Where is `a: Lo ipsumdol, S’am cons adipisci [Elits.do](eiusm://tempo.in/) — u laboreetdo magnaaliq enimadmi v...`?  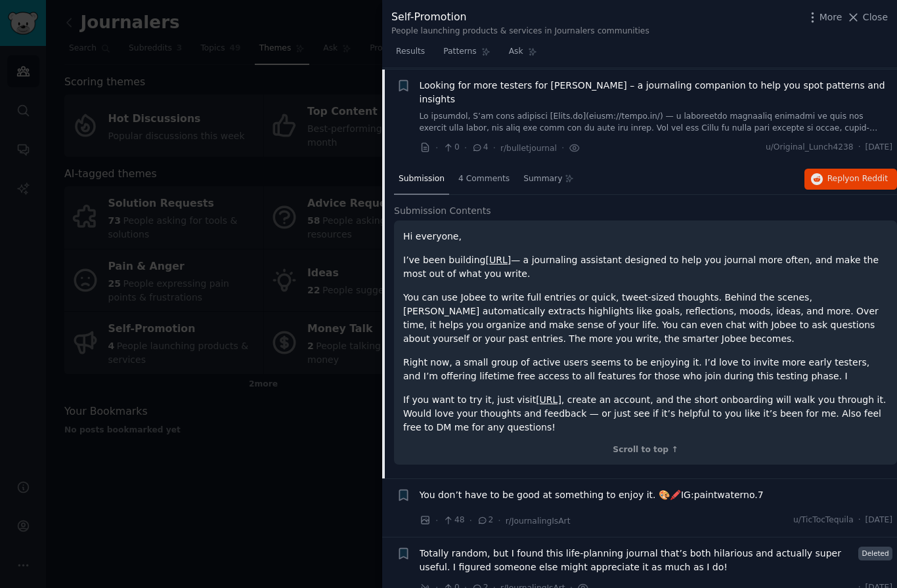 a: Lo ipsumdol, S’am cons adipisci [Elits.do](eiusm://tempo.in/) — u laboreetdo magnaaliq enimadmi v... is located at coordinates (656, 122).